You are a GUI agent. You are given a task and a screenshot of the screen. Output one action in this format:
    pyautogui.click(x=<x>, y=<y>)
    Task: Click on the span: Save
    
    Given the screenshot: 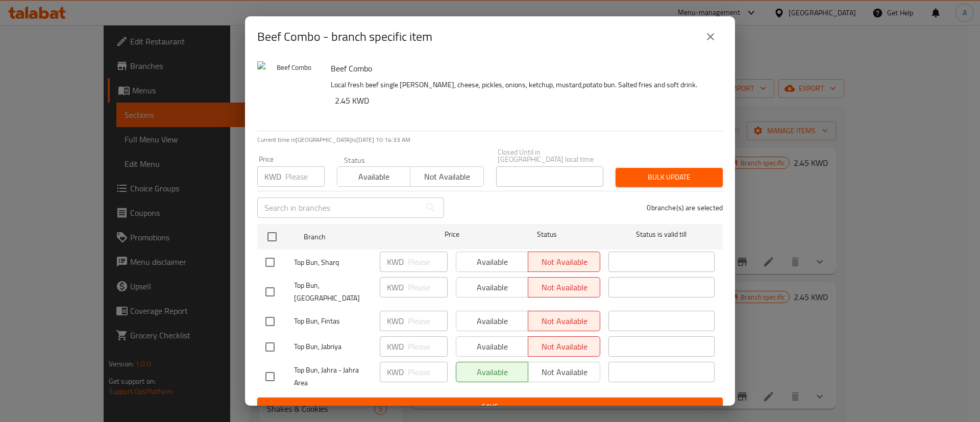 What is the action you would take?
    pyautogui.click(x=490, y=407)
    